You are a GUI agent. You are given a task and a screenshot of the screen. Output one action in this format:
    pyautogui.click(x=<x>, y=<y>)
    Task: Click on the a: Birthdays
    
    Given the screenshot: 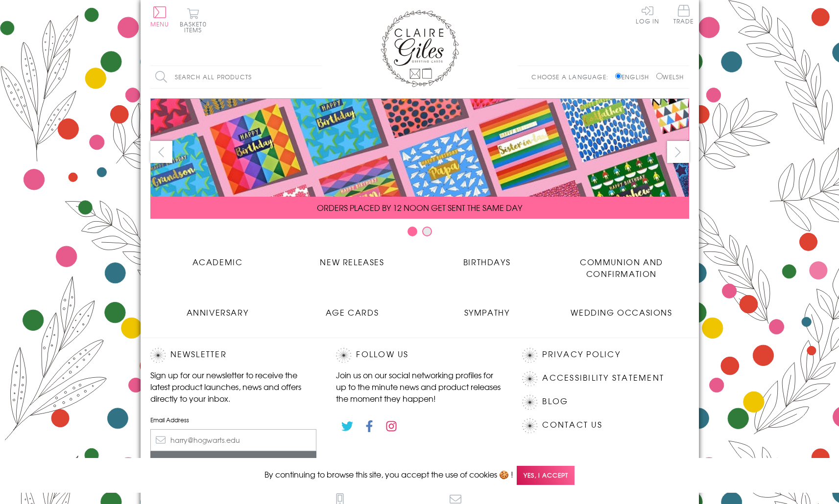 What is the action you would take?
    pyautogui.click(x=486, y=258)
    